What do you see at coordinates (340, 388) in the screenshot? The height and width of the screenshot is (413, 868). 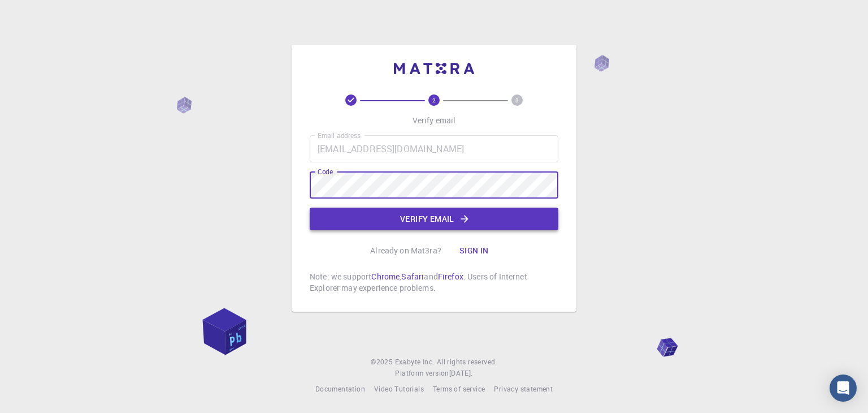 I see `span: Documentation` at bounding box center [340, 388].